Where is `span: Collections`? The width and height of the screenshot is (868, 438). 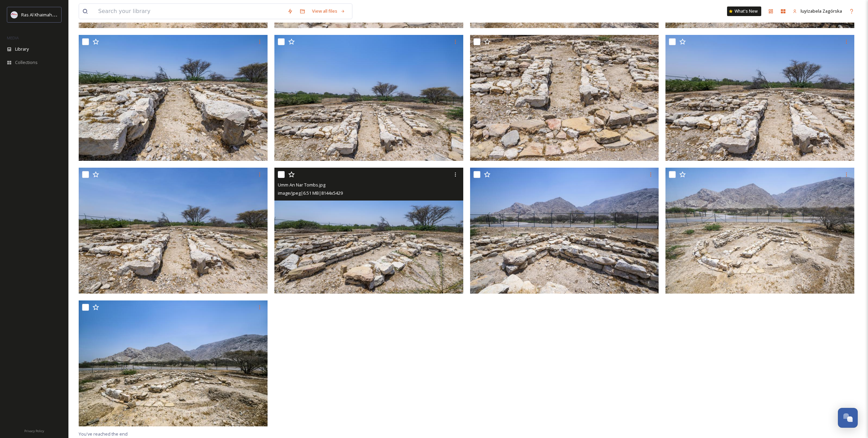
span: Collections is located at coordinates (26, 62).